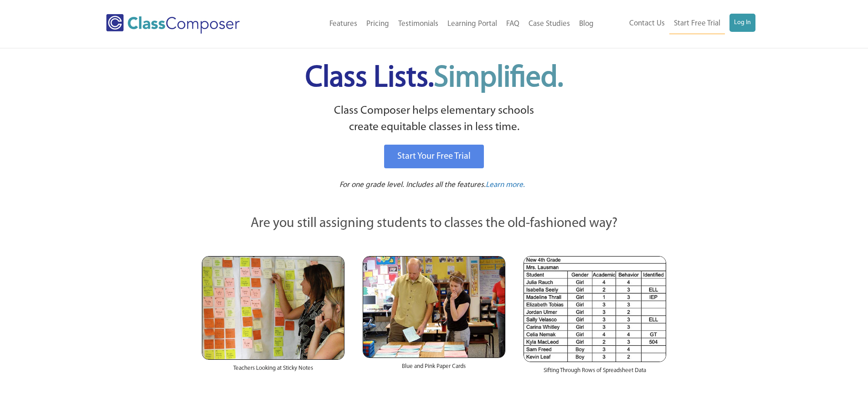  Describe the element at coordinates (505, 186) in the screenshot. I see `a: Learn more.` at that location.